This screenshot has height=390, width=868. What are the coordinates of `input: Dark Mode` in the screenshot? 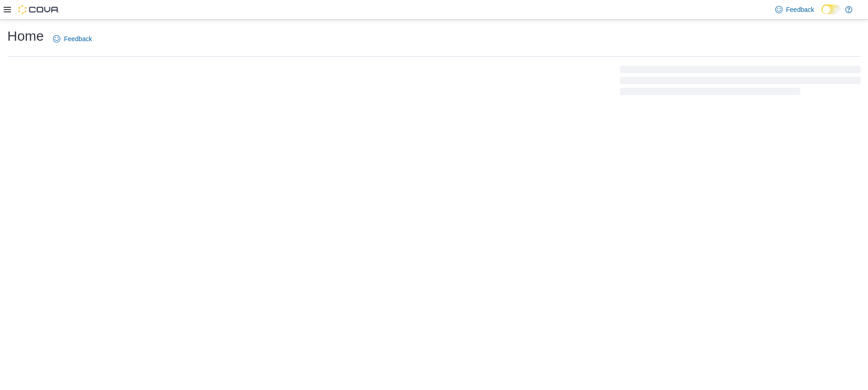 It's located at (831, 9).